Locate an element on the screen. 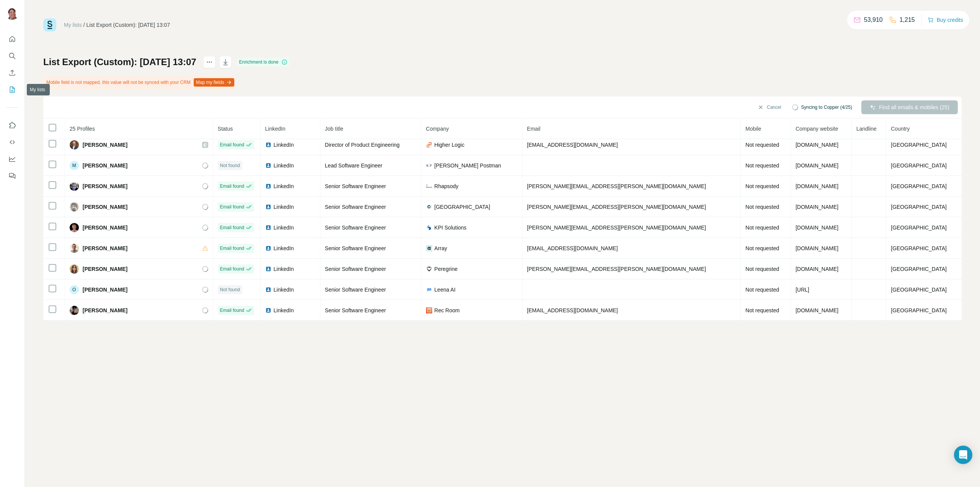 The image size is (980, 487). button: Map my fields is located at coordinates (214, 83).